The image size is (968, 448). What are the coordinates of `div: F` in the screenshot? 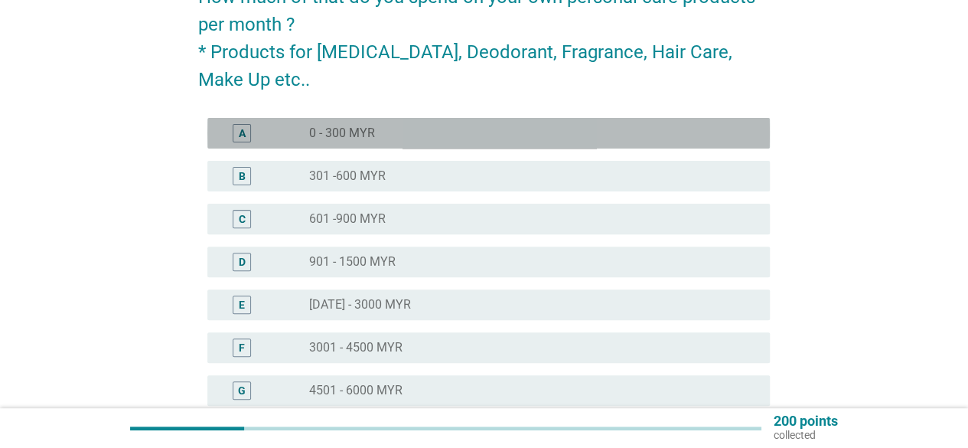 It's located at (242, 347).